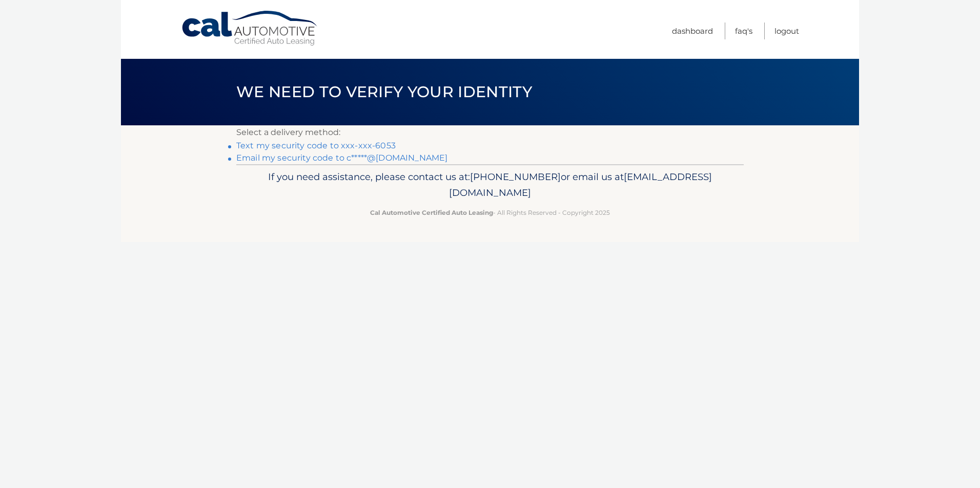  What do you see at coordinates (692, 31) in the screenshot?
I see `a: Dashboard` at bounding box center [692, 31].